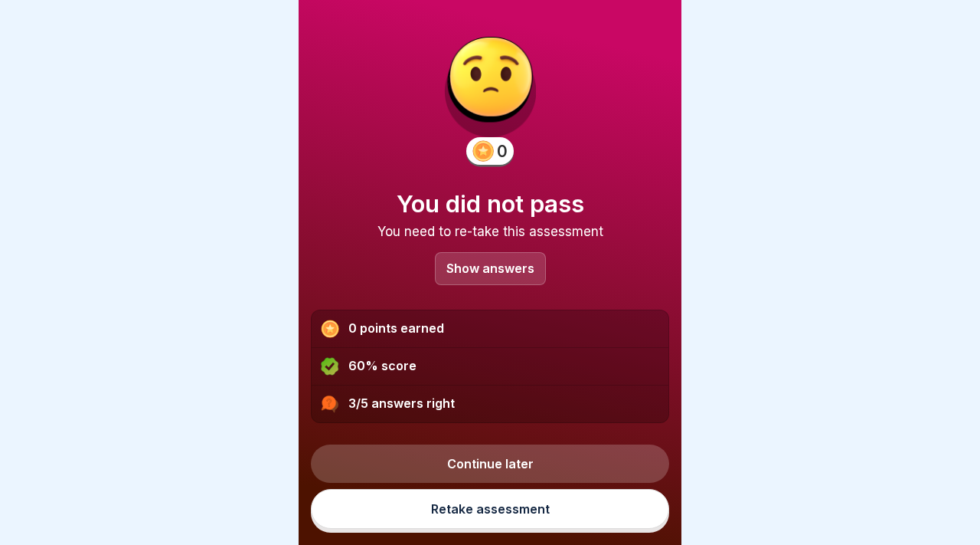 The image size is (980, 545). What do you see at coordinates (502, 151) in the screenshot?
I see `div: 0` at bounding box center [502, 151].